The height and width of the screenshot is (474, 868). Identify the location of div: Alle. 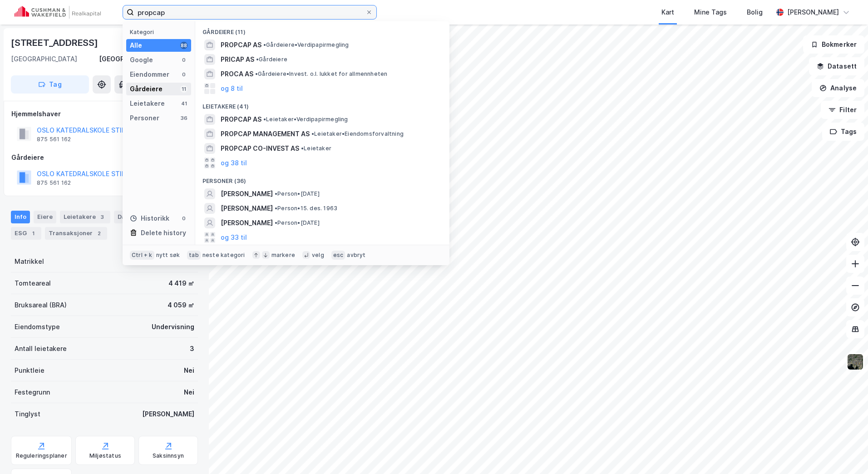
(136, 46).